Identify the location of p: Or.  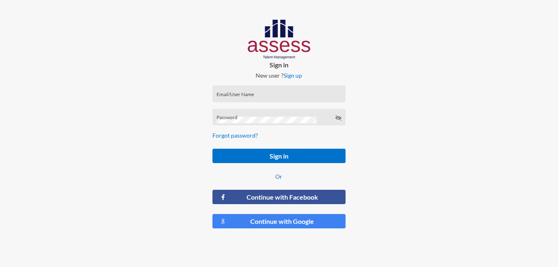
(279, 176).